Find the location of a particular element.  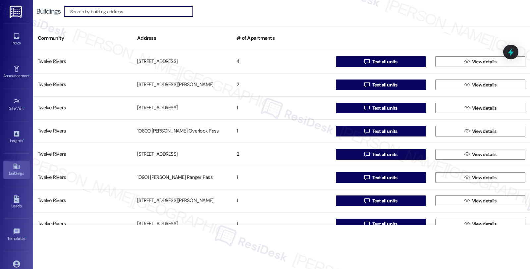

a: Inbox is located at coordinates (17, 39).